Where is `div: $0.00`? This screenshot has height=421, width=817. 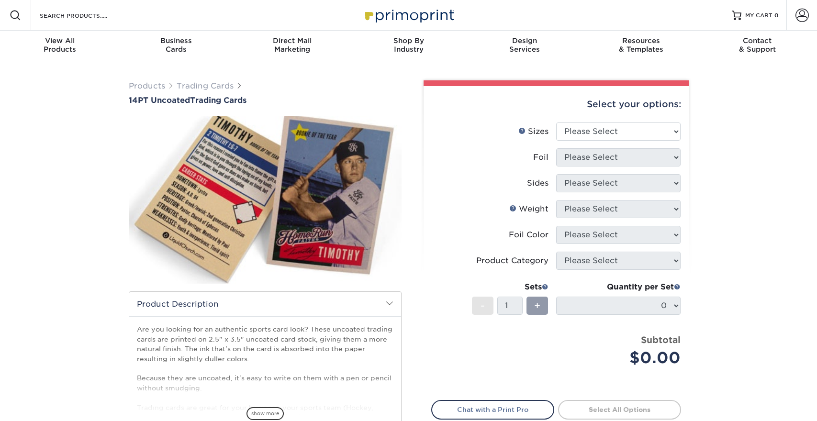
div: $0.00 is located at coordinates (622, 358).